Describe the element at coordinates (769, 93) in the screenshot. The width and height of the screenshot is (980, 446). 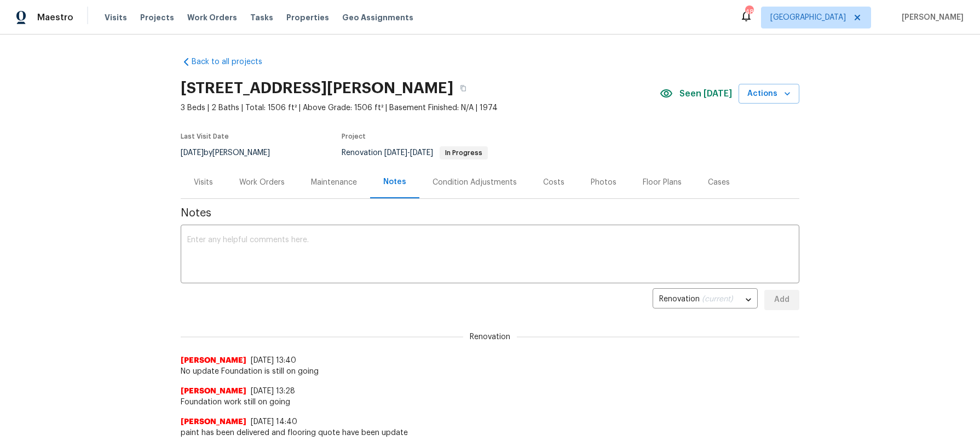
I see `span: Actions` at that location.